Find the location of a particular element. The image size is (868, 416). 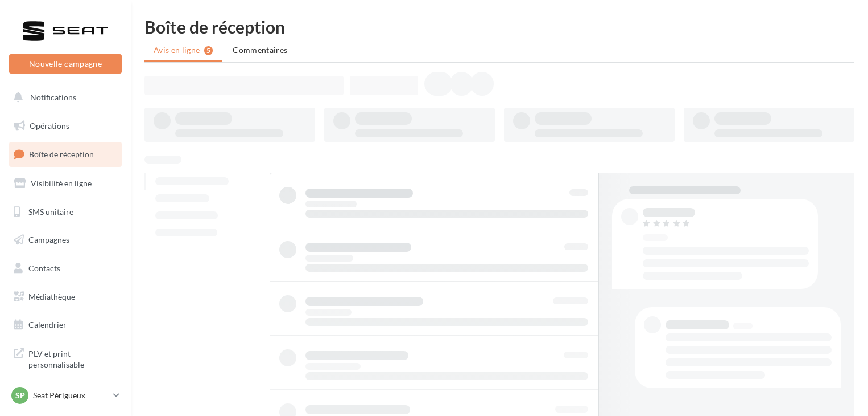

a: Contacts is located at coordinates (65, 268).